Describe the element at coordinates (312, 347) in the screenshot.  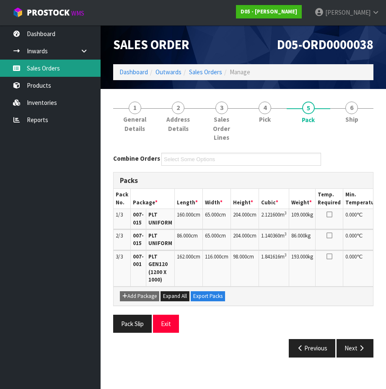
I see `button: Previous` at that location.